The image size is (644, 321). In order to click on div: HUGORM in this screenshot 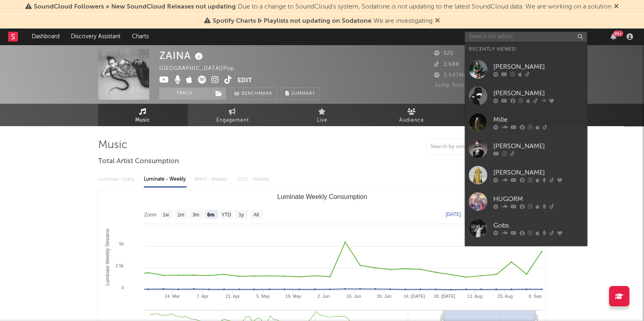, I will do `click(538, 199)`.